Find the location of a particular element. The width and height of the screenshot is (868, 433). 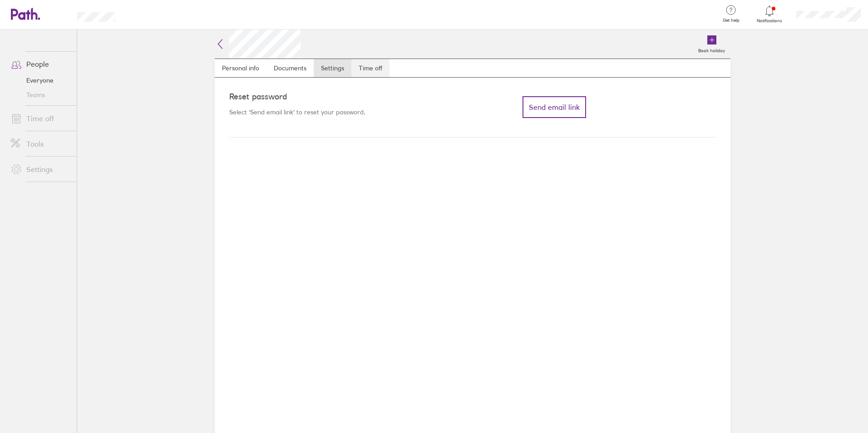

a: Documents is located at coordinates (290, 68).